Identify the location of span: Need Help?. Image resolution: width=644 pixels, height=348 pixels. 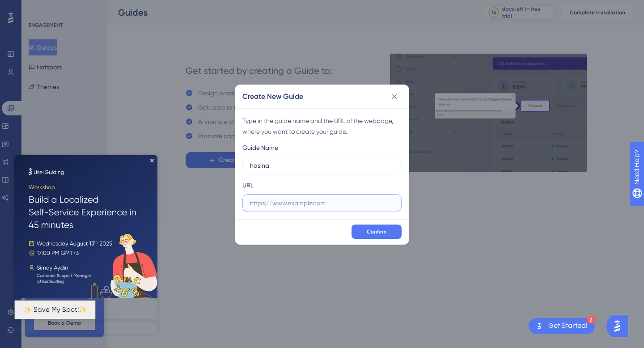
(38, 8).